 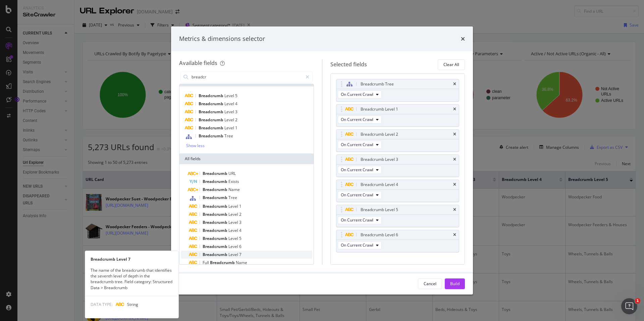 I want to click on button: Build, so click(x=455, y=284).